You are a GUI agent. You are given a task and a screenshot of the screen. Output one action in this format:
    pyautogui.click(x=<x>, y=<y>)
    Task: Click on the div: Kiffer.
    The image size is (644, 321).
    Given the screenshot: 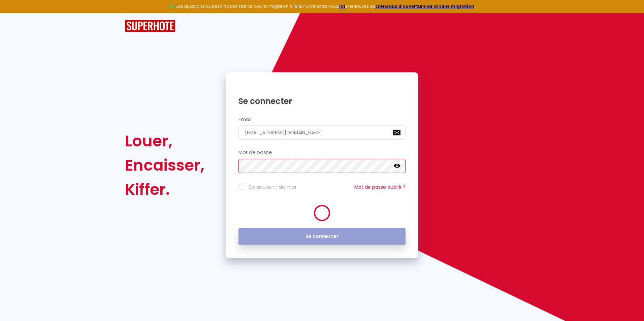 What is the action you would take?
    pyautogui.click(x=165, y=189)
    